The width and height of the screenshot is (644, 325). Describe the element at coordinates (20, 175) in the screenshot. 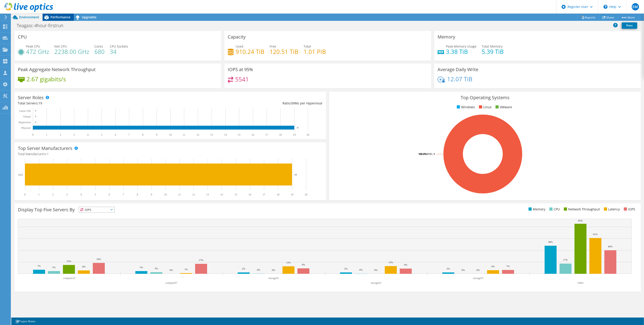

I see `text: Dell` at that location.